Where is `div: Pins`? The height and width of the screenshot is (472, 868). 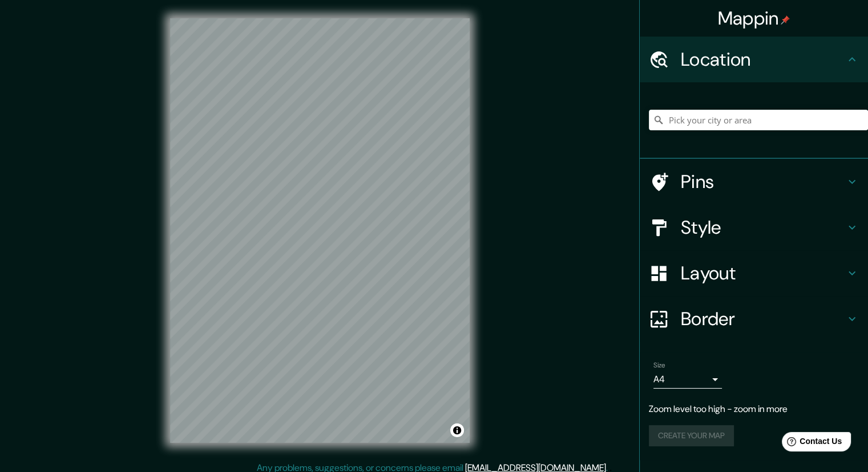 div: Pins is located at coordinates (754, 181).